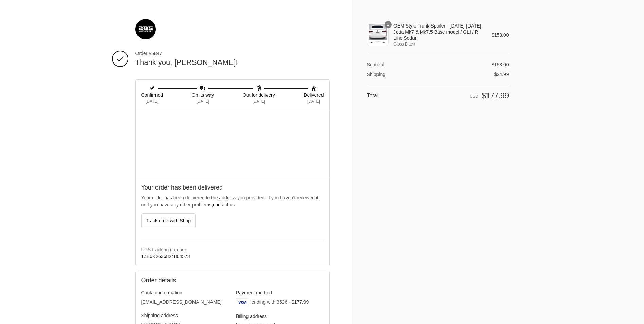 Image resolution: width=644 pixels, height=324 pixels. Describe the element at coordinates (387, 65) in the screenshot. I see `th: Subtotal` at that location.